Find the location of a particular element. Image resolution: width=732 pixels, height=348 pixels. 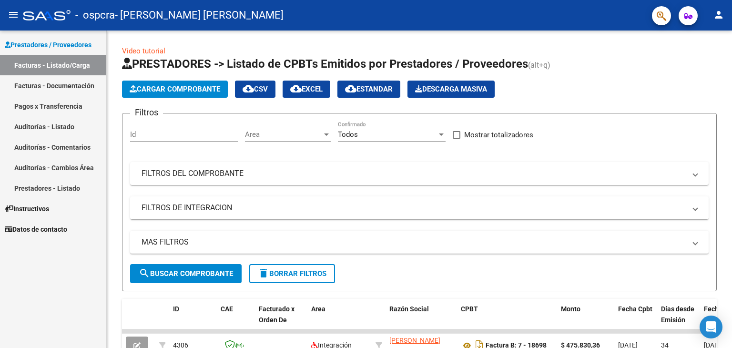

span: Monto is located at coordinates (570, 309).